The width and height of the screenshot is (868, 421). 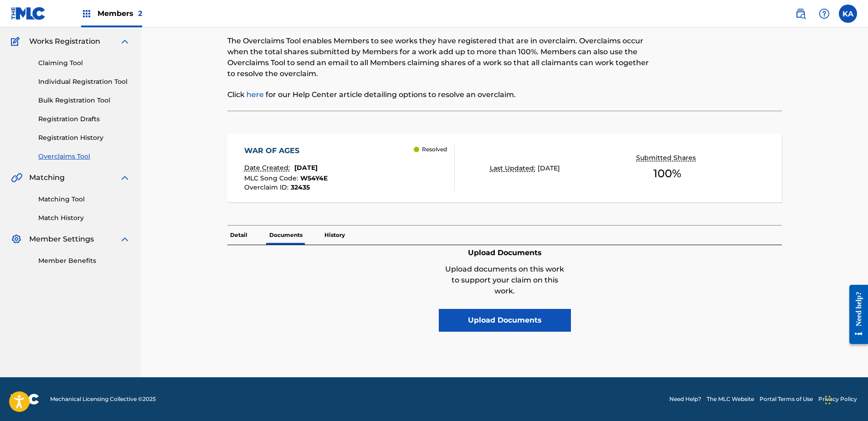 What do you see at coordinates (87, 14) in the screenshot?
I see `img: Top Rightsholders` at bounding box center [87, 14].